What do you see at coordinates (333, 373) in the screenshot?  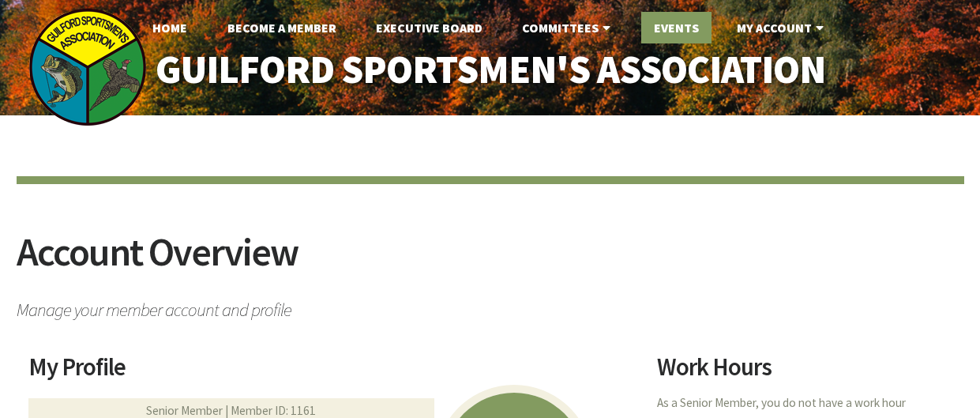 I see `h2: My Profile` at bounding box center [333, 373].